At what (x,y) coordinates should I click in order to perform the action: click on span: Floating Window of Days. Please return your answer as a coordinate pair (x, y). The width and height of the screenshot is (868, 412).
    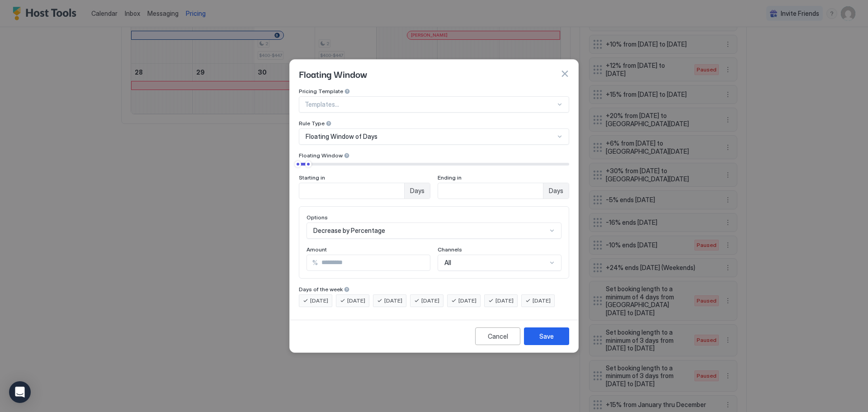
    Looking at the image, I should click on (341, 136).